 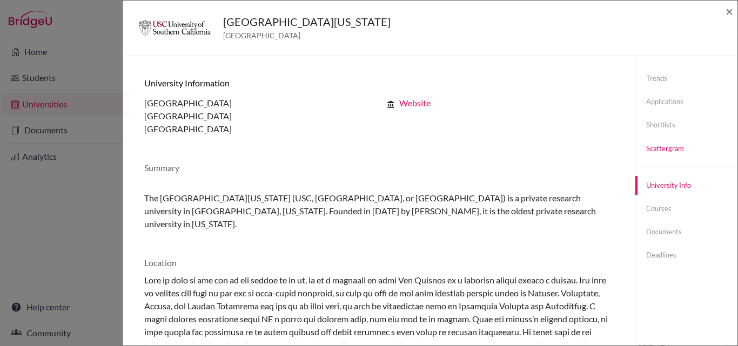 I want to click on a: Shortlists, so click(x=686, y=125).